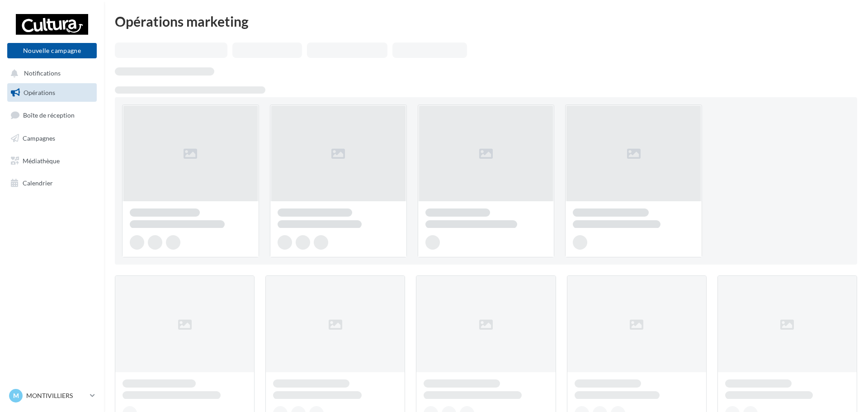 This screenshot has height=412, width=868. What do you see at coordinates (52, 396) in the screenshot?
I see `a: M MONTIVILLIERS` at bounding box center [52, 396].